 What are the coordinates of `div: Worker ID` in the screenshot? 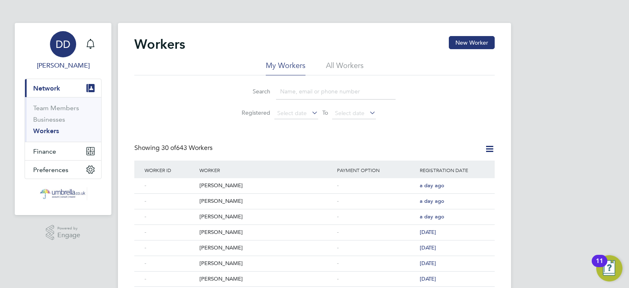 It's located at (170, 170).